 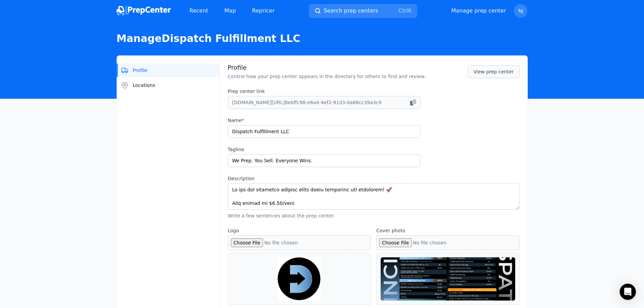 What do you see at coordinates (140, 70) in the screenshot?
I see `span: Profile` at bounding box center [140, 70].